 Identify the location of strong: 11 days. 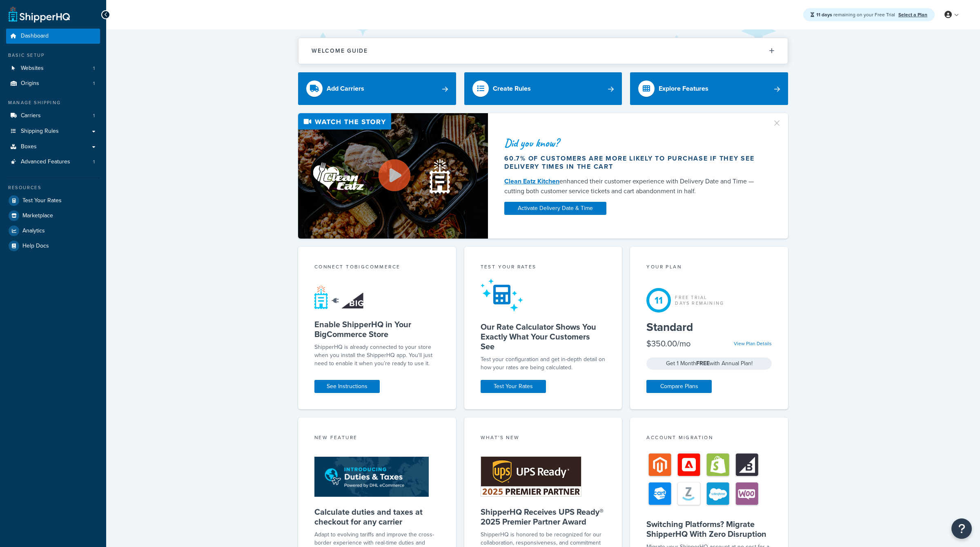
(824, 15).